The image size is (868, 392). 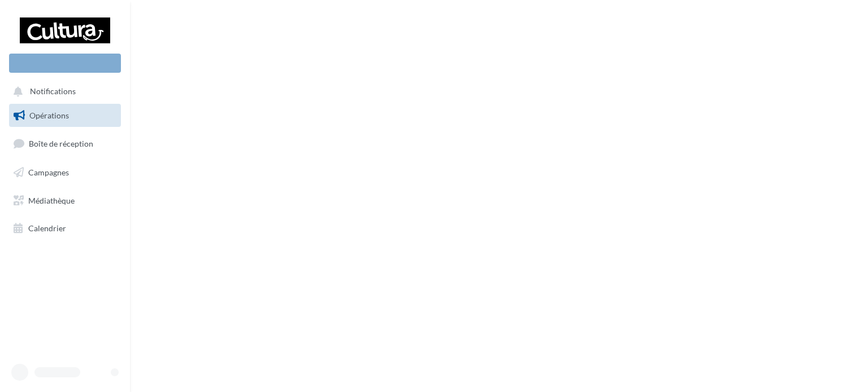 I want to click on span: Calendrier, so click(x=47, y=228).